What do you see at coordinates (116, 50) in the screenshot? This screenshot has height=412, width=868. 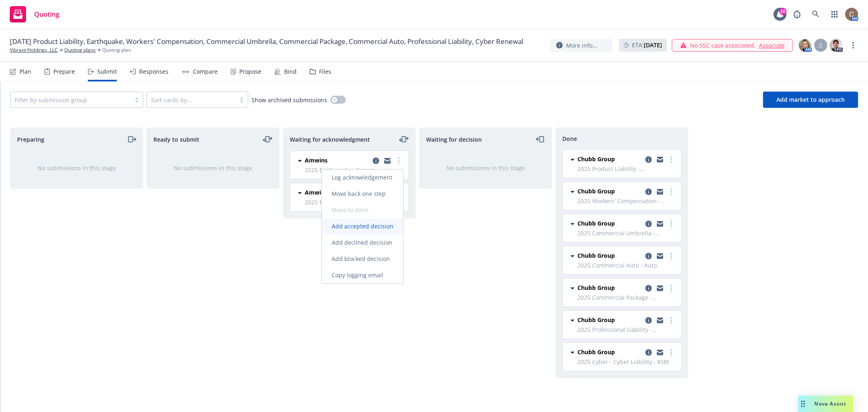 I see `span: Quoting plan` at bounding box center [116, 50].